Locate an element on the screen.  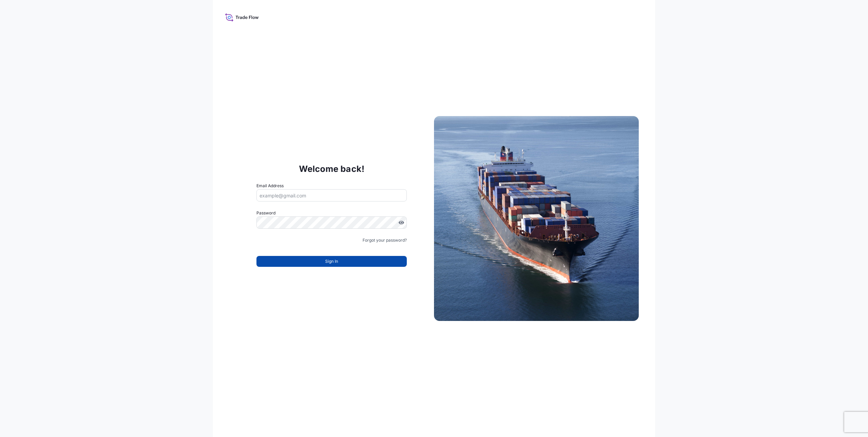
label: Email Address is located at coordinates (270, 186).